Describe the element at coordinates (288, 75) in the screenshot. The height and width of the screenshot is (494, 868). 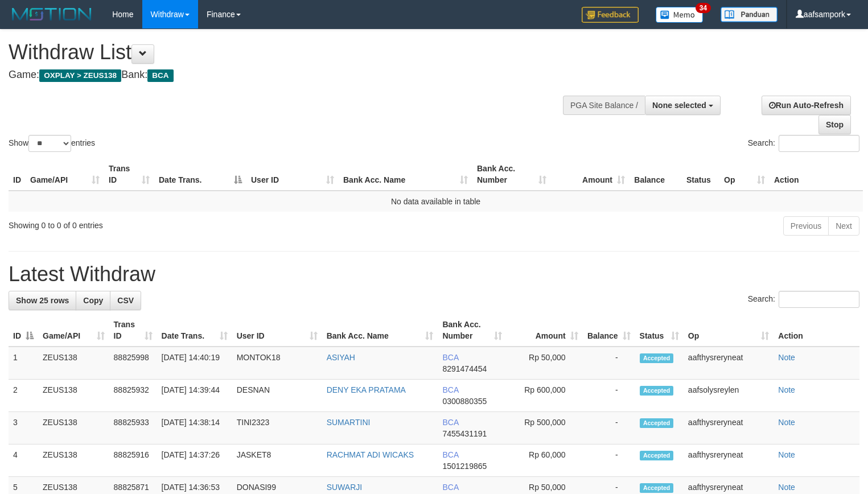
I see `h4: Game: Bank:` at that location.